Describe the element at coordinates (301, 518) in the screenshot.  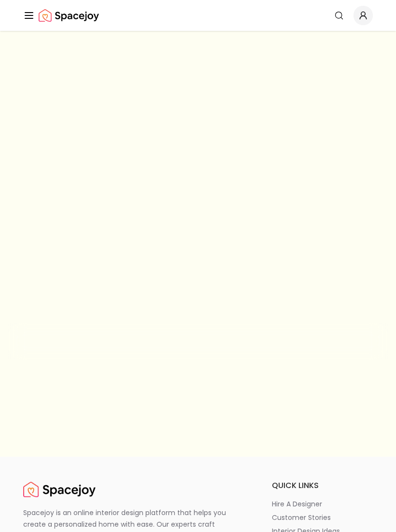
I see `p: customer stories` at that location.